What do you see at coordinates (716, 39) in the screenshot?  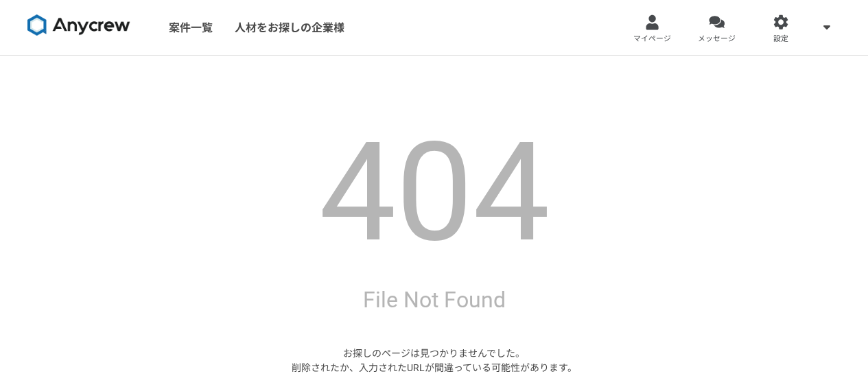 I see `span: メッセージ` at bounding box center [716, 39].